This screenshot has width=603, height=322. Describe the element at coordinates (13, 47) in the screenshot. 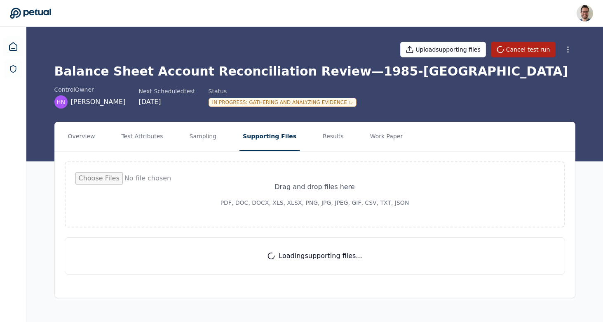

I see `a: Dashboard` at that location.